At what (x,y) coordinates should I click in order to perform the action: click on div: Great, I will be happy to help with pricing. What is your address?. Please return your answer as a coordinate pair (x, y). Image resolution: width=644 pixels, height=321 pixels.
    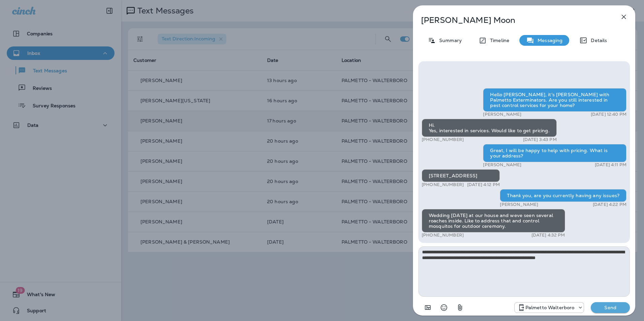
    Looking at the image, I should click on (554, 154).